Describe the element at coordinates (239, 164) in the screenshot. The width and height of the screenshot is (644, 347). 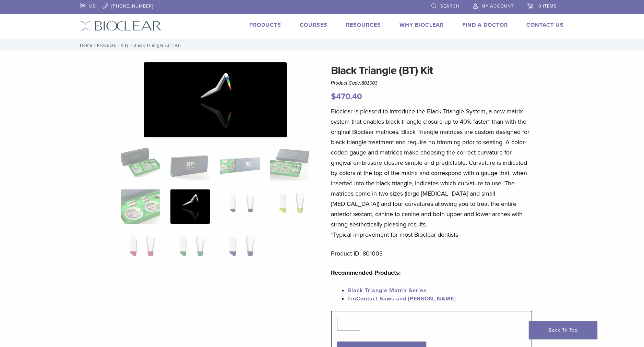
I see `img: Black Triangle (BT) Kit - Image 3` at that location.